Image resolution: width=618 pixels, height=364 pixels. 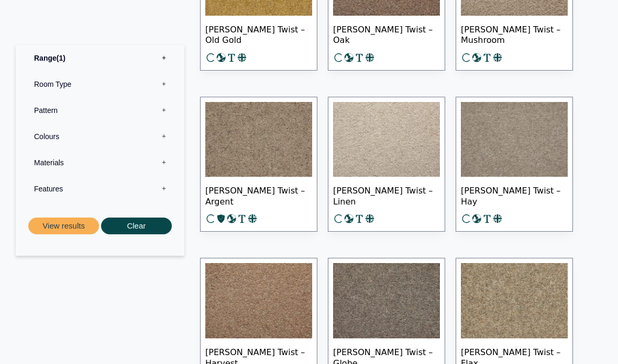 What do you see at coordinates (136, 225) in the screenshot?
I see `button: Clear` at bounding box center [136, 225].